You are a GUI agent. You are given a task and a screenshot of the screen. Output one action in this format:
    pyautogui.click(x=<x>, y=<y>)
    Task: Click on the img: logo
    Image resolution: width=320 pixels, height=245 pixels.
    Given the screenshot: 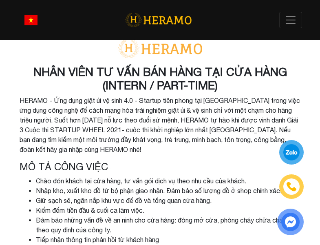 What is the action you would take?
    pyautogui.click(x=158, y=20)
    